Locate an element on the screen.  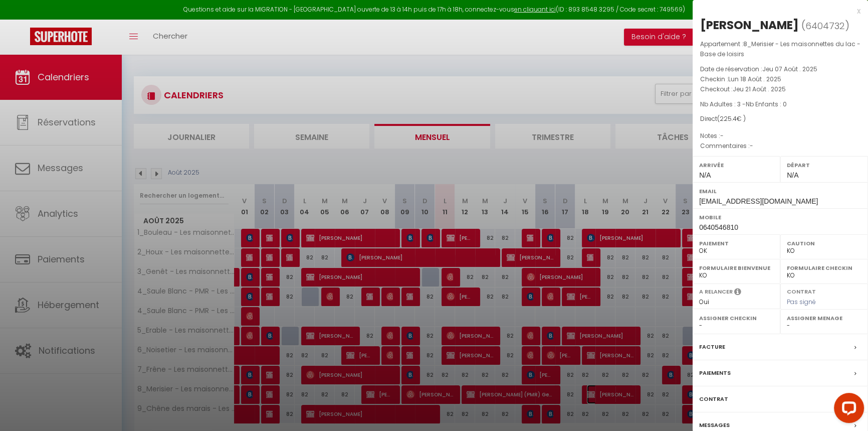
p: Appartement : is located at coordinates (781, 49).